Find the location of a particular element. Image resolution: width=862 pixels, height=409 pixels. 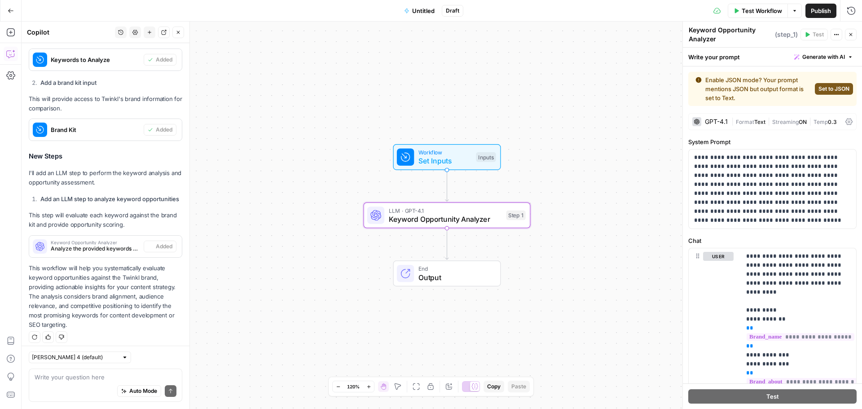

button: Untitled is located at coordinates (419, 11).